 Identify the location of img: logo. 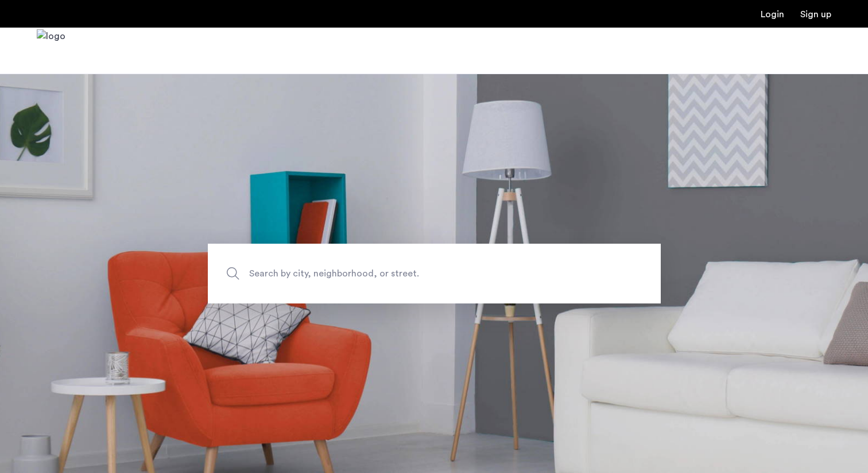
(51, 51).